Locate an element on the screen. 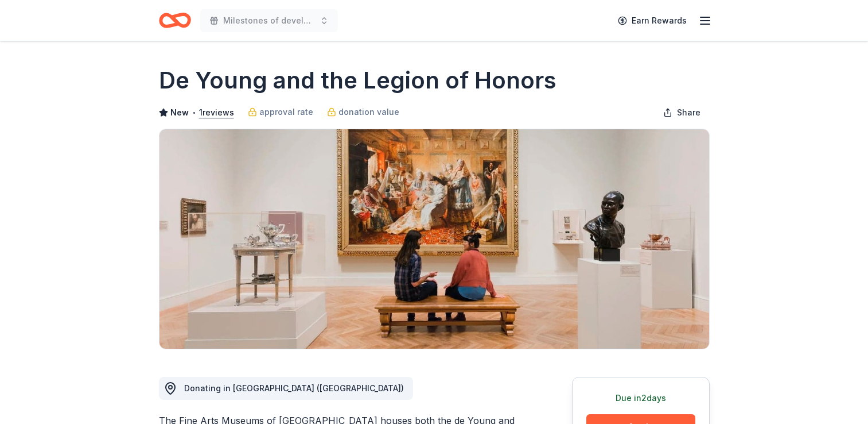 This screenshot has height=424, width=868. img: Image for De Young and the Legion of Honors is located at coordinates (434, 239).